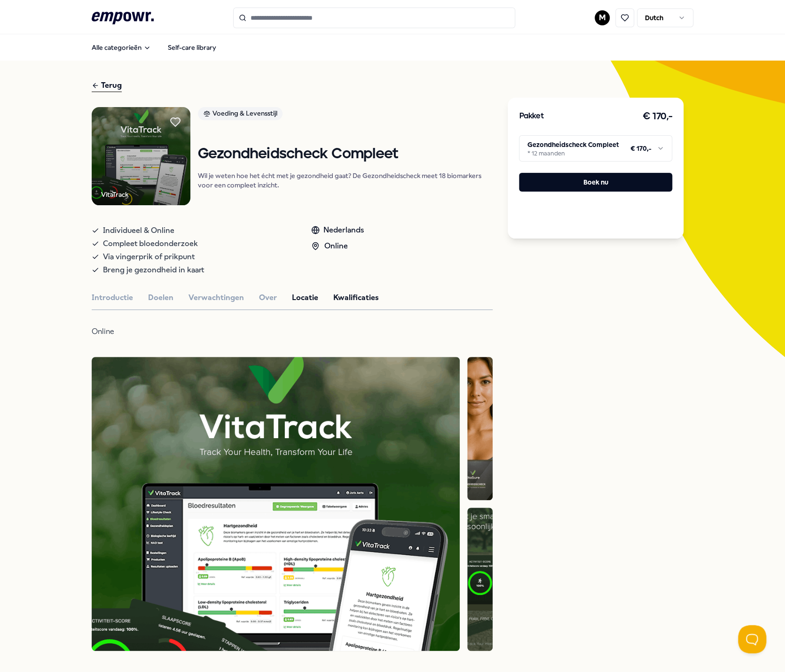 This screenshot has width=785, height=672. I want to click on p: Wil je weten hoe het écht met je gezondheid gaat? De Gezondheidscheck meet 18 biomarkers voor een..., so click(345, 180).